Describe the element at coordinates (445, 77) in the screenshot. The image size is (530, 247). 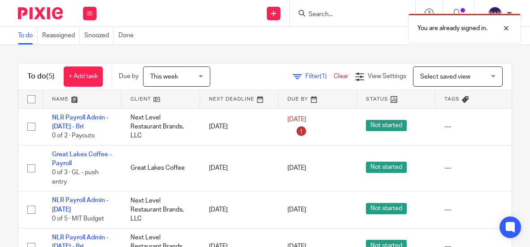
I see `span: Select saved view` at that location.